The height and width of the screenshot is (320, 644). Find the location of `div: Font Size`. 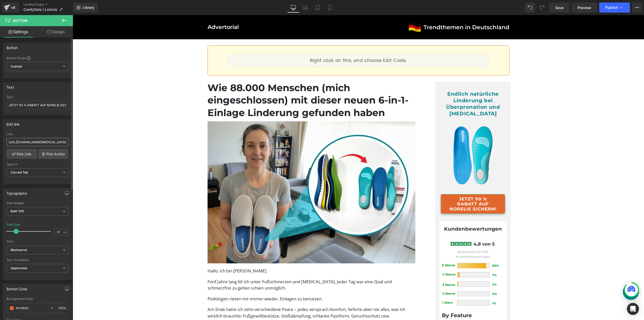

div: Font Size is located at coordinates (13, 225).